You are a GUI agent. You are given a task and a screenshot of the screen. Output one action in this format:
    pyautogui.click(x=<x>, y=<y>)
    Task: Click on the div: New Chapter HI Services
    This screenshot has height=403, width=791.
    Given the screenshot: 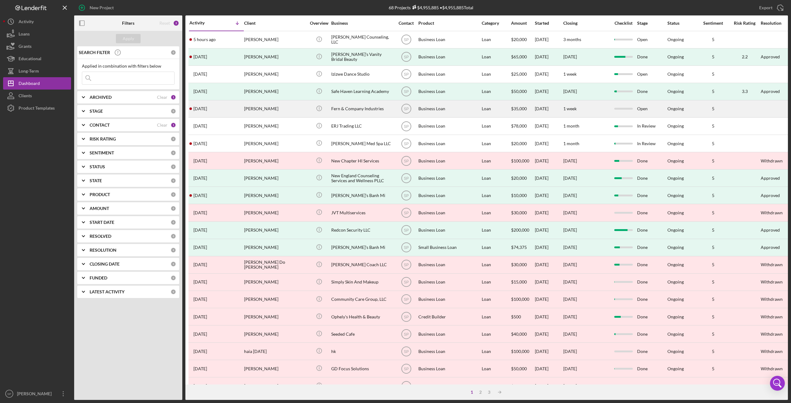 What is the action you would take?
    pyautogui.click(x=362, y=161)
    